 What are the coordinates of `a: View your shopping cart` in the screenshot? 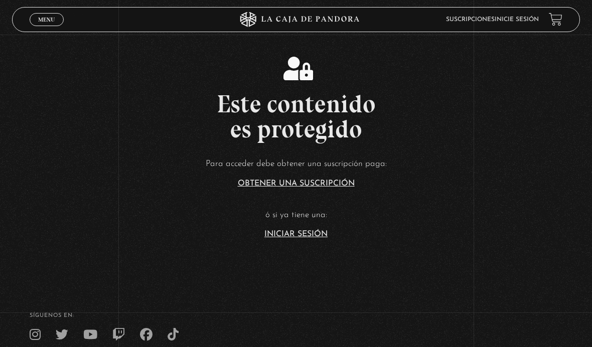 It's located at (556, 19).